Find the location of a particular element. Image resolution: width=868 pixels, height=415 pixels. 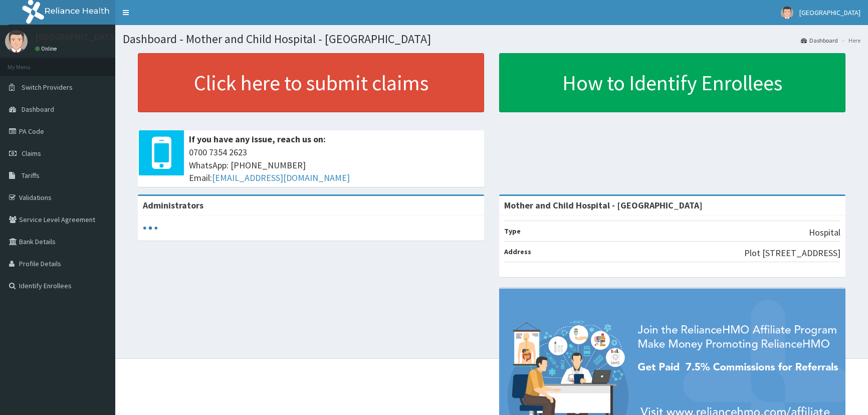

li: Here is located at coordinates (849, 40).